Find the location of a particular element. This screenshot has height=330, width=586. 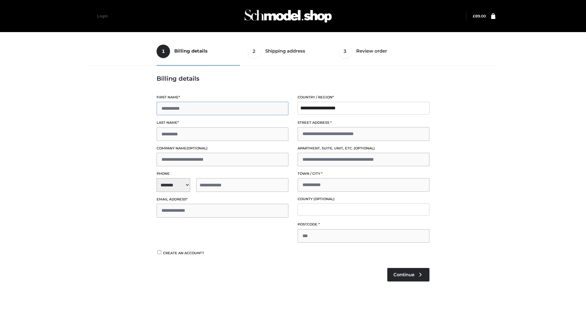

label: Company name is located at coordinates (223, 148).